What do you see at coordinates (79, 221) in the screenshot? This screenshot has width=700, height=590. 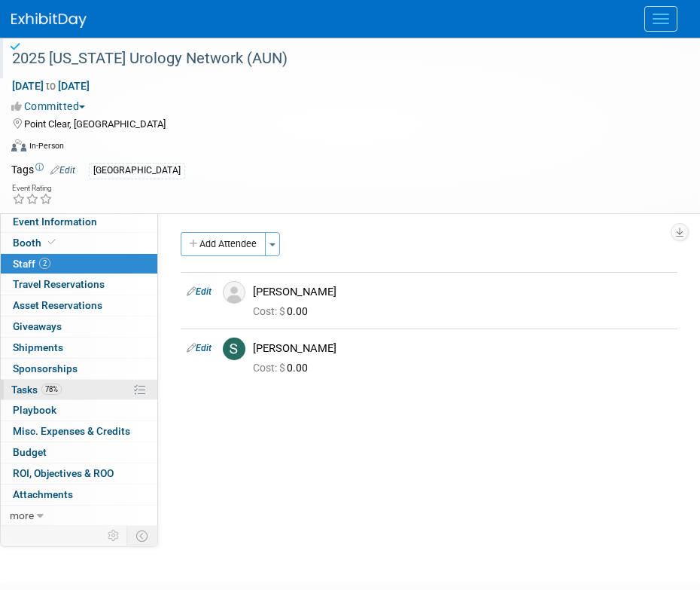 I see `a: Event Information` at bounding box center [79, 221].